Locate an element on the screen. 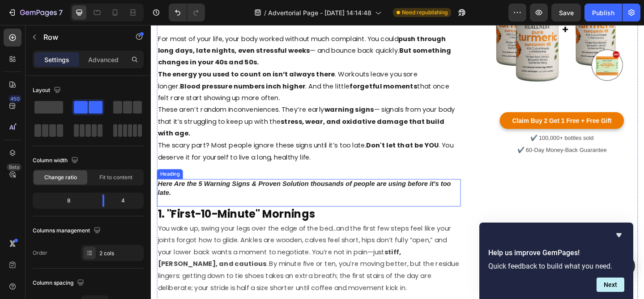  span: Save is located at coordinates (566, 12).